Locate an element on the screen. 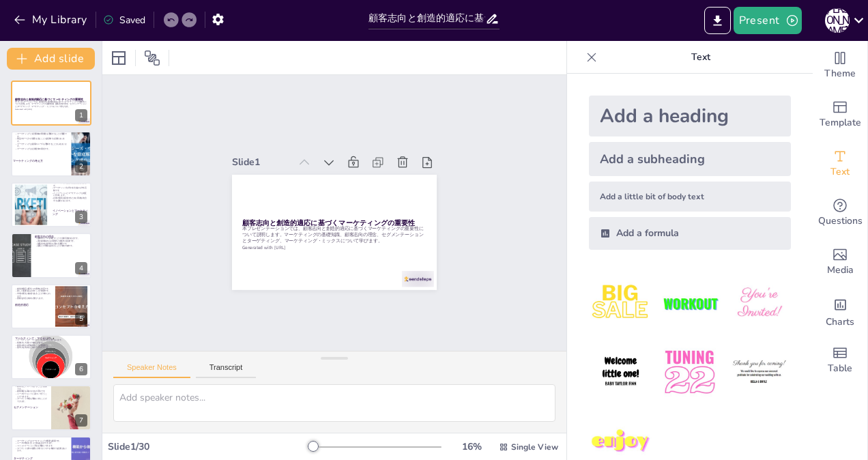 The height and width of the screenshot is (460, 868). div: Add ready made slides is located at coordinates (840, 115).